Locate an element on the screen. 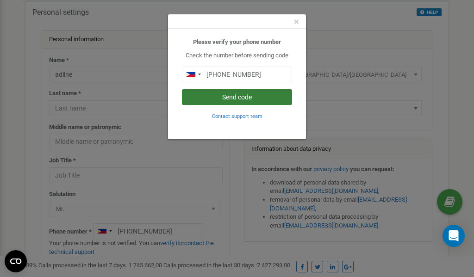 This screenshot has width=474, height=277. b: Please verify your phone number is located at coordinates (237, 42).